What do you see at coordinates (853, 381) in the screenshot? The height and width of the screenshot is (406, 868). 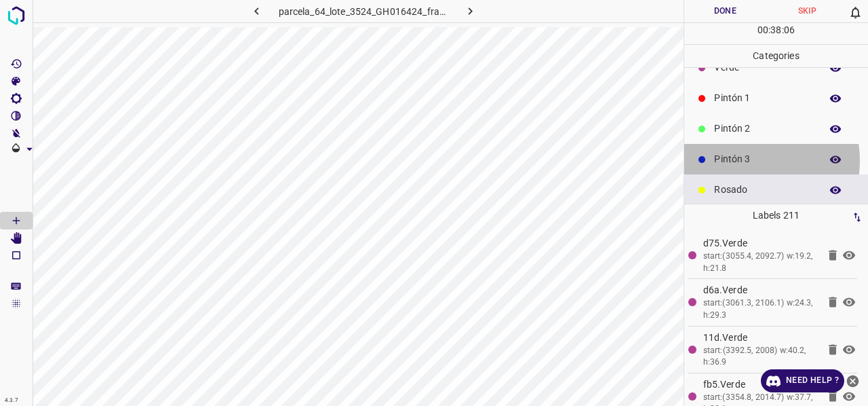 I see `button: close-help` at bounding box center [853, 381].